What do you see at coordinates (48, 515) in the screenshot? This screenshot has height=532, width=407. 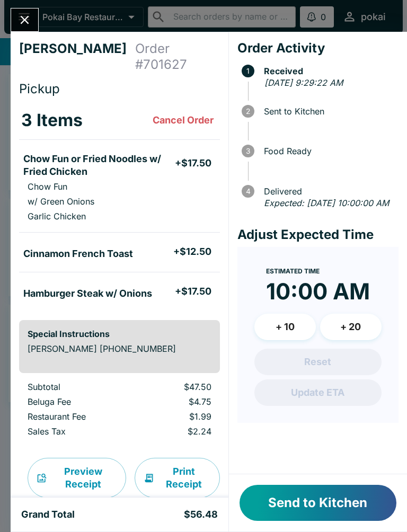 I see `h5: Grand Total` at bounding box center [48, 515].